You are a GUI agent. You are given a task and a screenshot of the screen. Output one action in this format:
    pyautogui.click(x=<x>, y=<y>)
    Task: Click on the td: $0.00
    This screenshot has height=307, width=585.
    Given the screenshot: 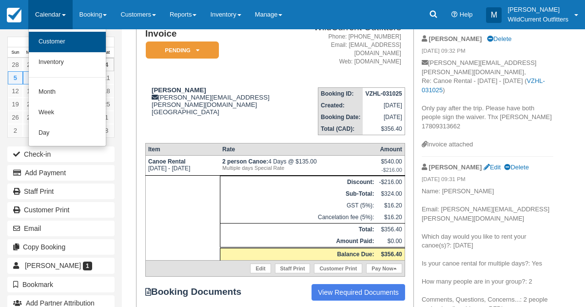 What is the action you would take?
    pyautogui.click(x=390, y=241)
    